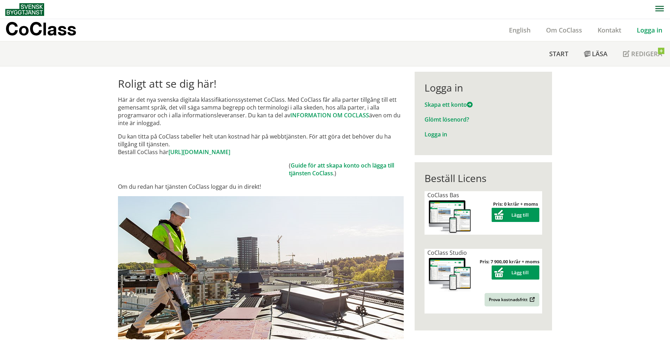 Image resolution: width=670 pixels, height=340 pixels. I want to click on strong: Pris: 0 kr/år + moms, so click(515, 204).